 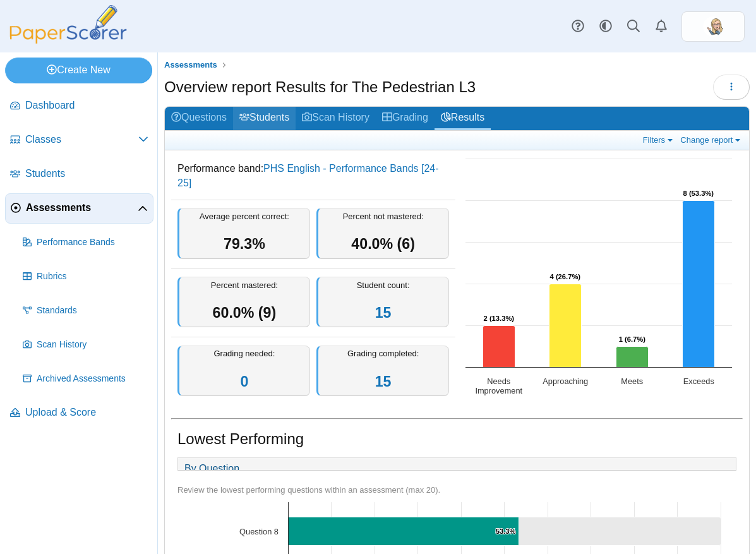 I want to click on span: Standards, so click(x=92, y=311).